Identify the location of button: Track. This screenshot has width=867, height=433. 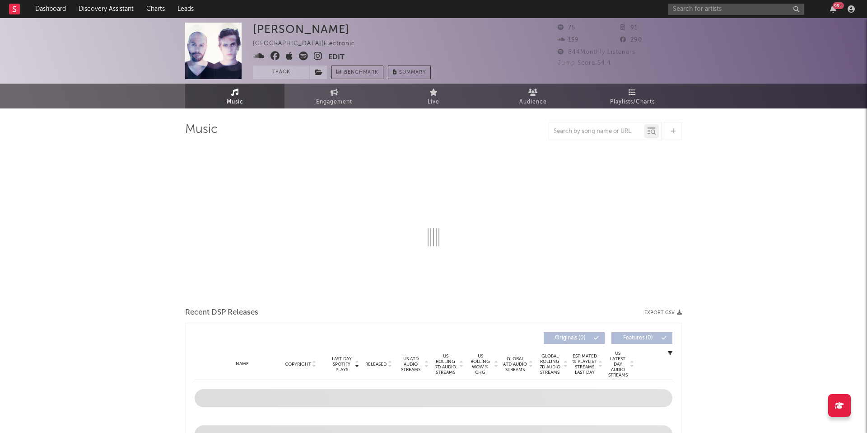
(281, 72).